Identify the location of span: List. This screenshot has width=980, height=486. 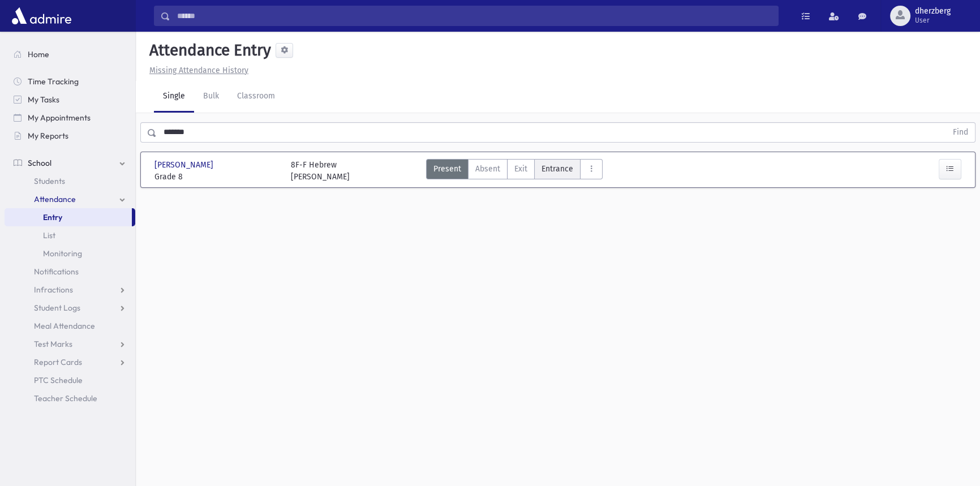
(49, 235).